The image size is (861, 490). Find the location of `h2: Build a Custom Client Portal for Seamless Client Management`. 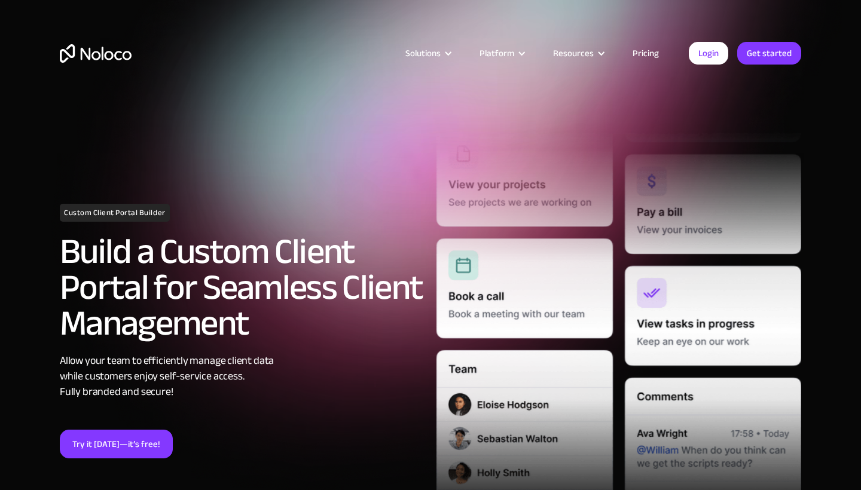

h2: Build a Custom Client Portal for Seamless Client Management is located at coordinates (242, 288).